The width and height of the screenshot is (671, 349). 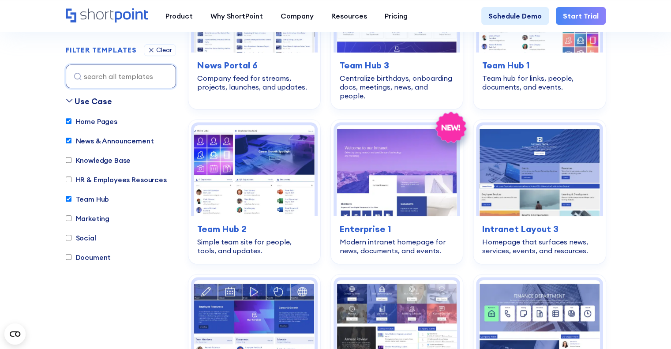 I want to click on h3: Intranet Layout 3, so click(x=539, y=229).